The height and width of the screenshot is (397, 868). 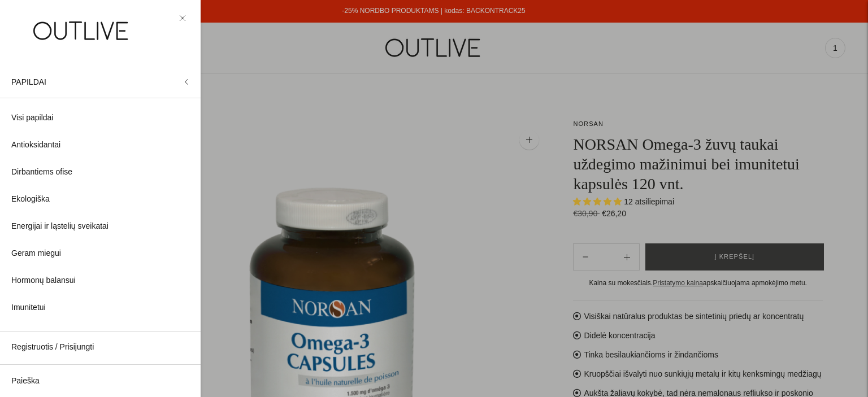 What do you see at coordinates (44, 281) in the screenshot?
I see `span: Hormonų balansui` at bounding box center [44, 281].